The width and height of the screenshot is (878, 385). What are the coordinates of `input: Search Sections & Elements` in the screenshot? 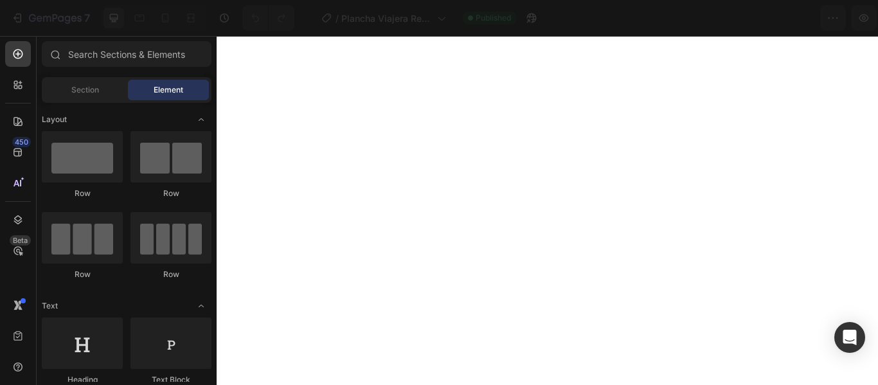 It's located at (127, 54).